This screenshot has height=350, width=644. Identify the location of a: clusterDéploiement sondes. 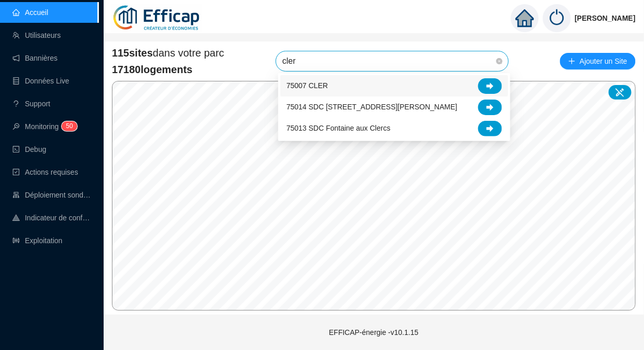
(52, 195).